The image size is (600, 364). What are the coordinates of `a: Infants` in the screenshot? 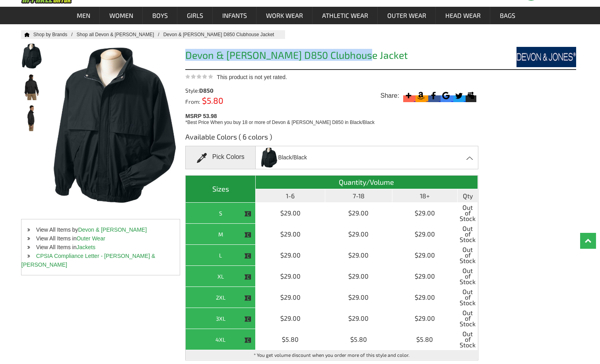 It's located at (234, 15).